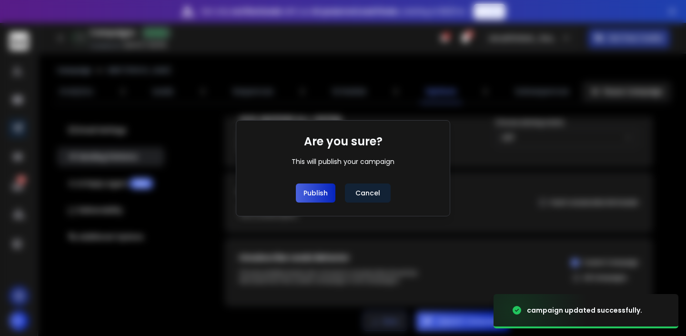  Describe the element at coordinates (343, 141) in the screenshot. I see `h1: Are you sure?` at that location.